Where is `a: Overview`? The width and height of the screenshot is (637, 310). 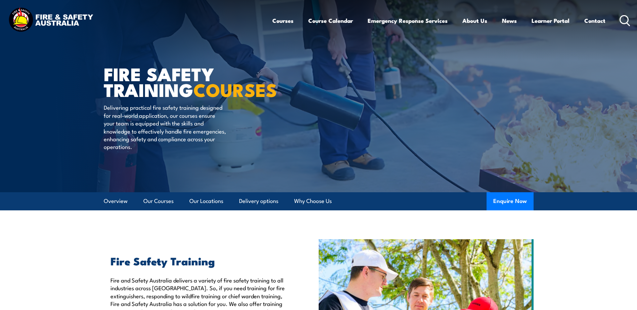 a: Overview is located at coordinates (116, 201).